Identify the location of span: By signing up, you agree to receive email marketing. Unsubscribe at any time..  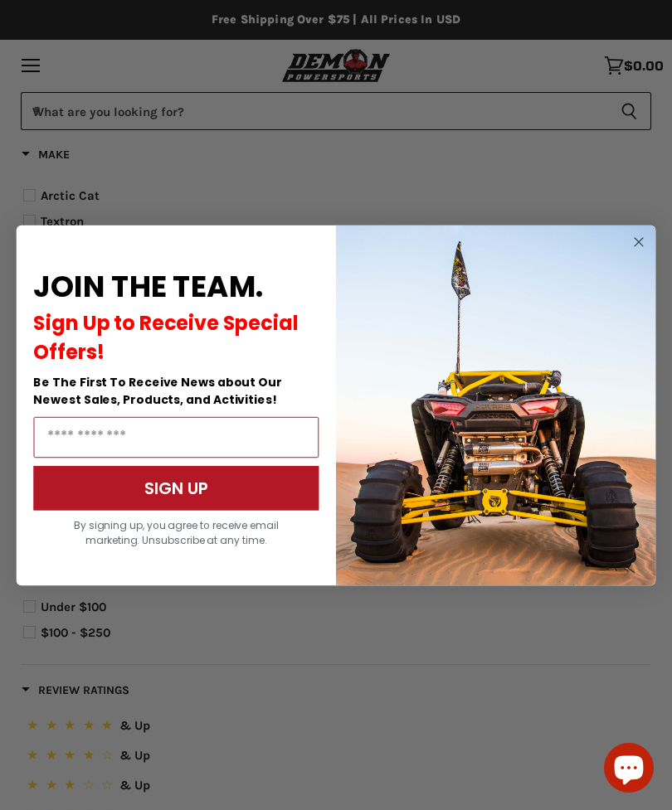
(176, 531).